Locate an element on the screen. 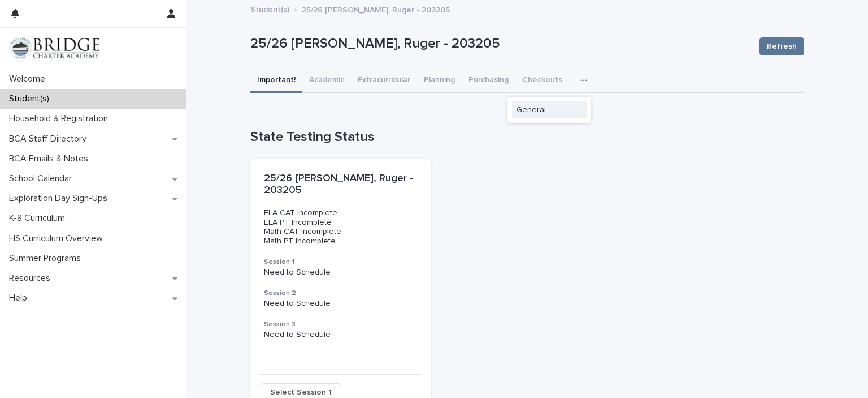 The image size is (868, 398). button: Purchasing is located at coordinates (489, 81).